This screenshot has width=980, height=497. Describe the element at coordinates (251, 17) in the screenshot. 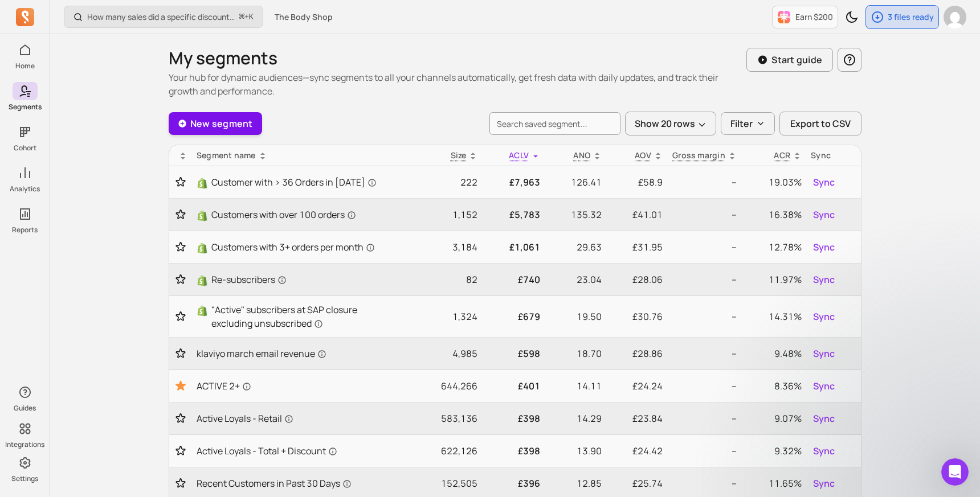

I see `kbd: K` at that location.